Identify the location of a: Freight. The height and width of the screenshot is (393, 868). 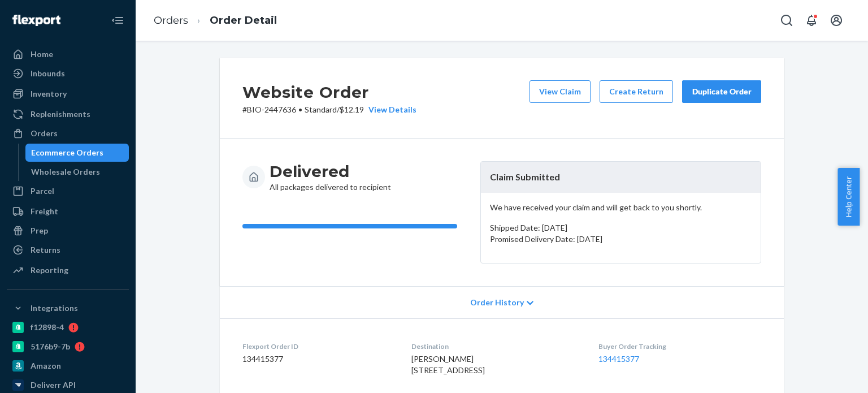
(68, 211).